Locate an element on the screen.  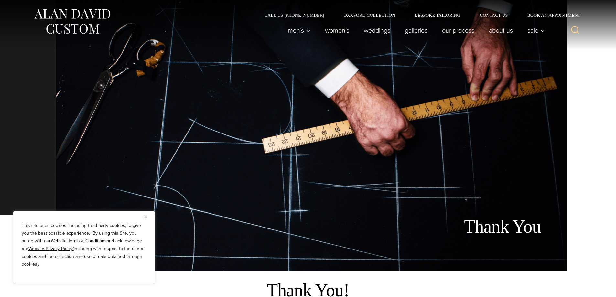
a: Website Terms & Conditions is located at coordinates (79, 241).